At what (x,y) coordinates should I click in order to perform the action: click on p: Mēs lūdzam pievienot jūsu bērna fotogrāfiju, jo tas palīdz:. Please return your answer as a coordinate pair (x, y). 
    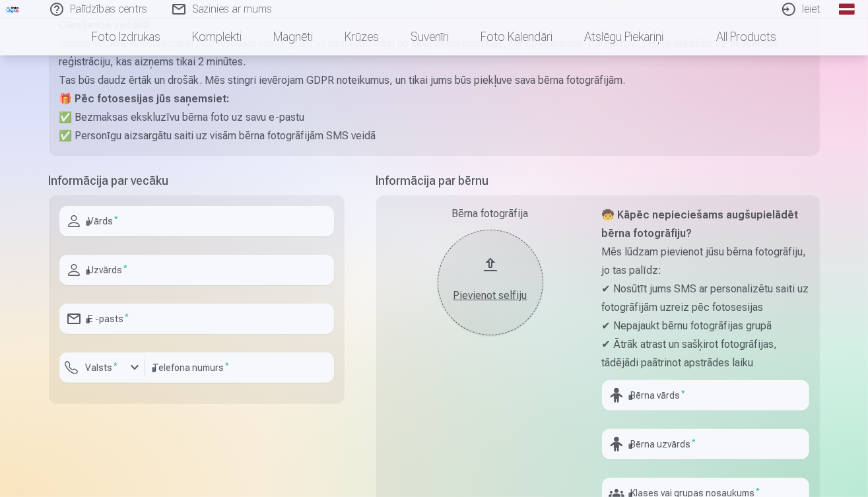
    Looking at the image, I should click on (706, 262).